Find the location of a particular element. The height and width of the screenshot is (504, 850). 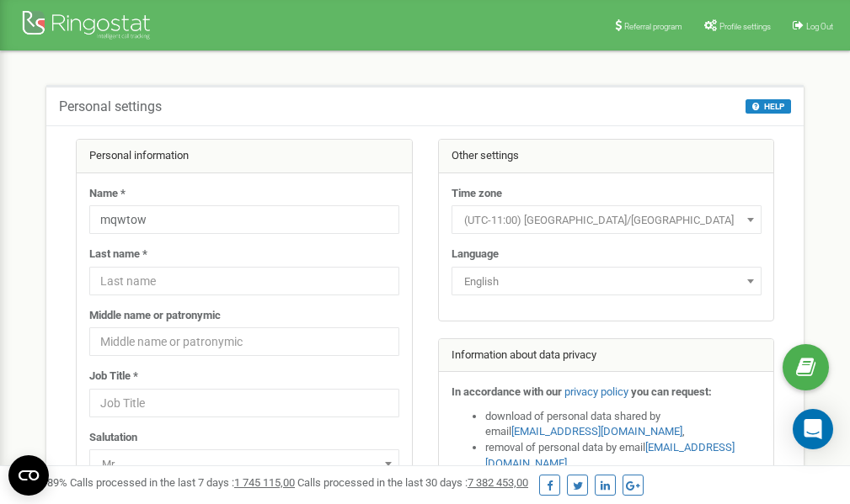

input: Middle name or patronymic is located at coordinates (244, 342).